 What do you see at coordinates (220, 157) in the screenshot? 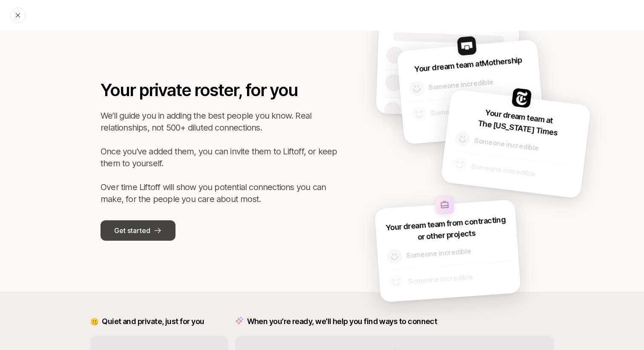
I see `p: We’ll guide you in adding the best people you know. Real relationships, not 500+ diluted connecti...` at bounding box center [220, 157].